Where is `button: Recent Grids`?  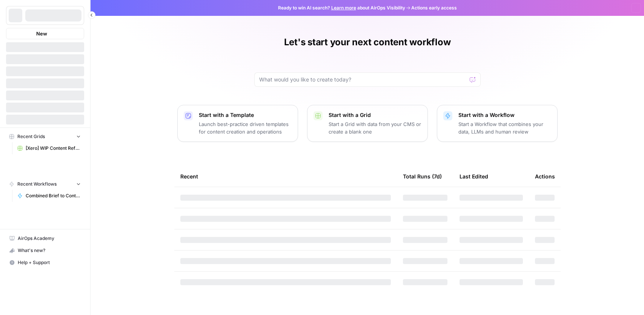
button: Recent Grids is located at coordinates (45, 136).